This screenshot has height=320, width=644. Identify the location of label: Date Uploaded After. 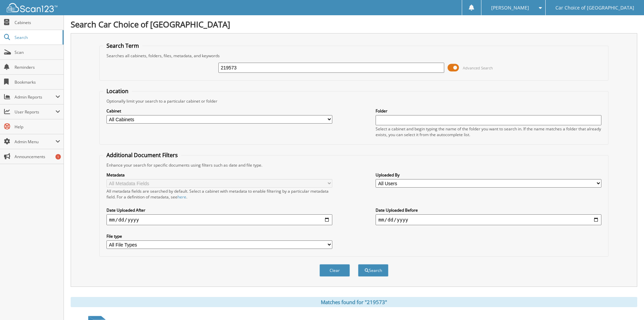
(220, 210).